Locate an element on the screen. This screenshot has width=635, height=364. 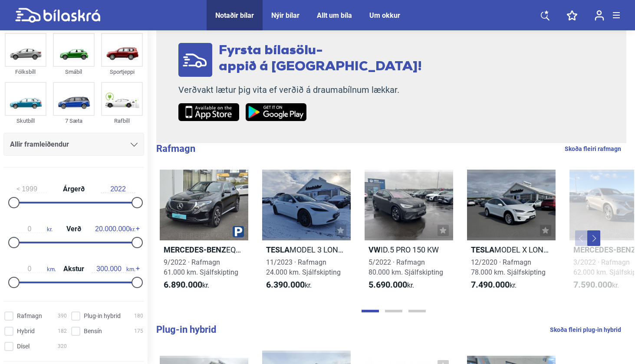
a: Um okkur is located at coordinates (385, 15).